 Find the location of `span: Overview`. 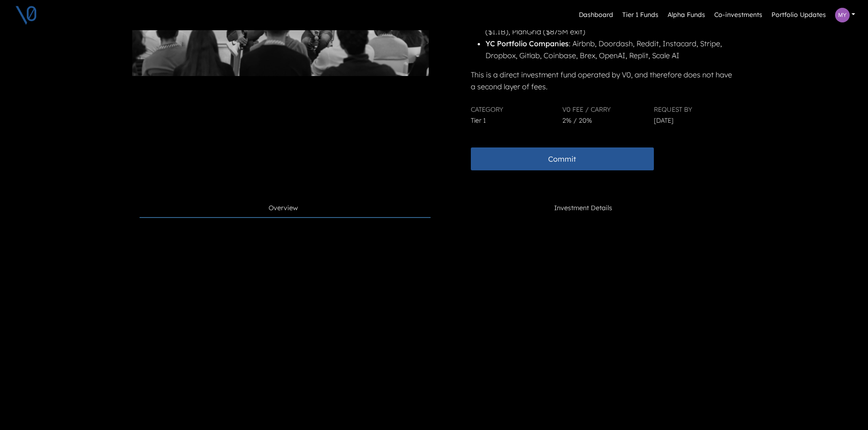

span: Overview is located at coordinates (283, 208).